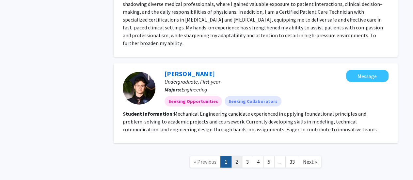 Image resolution: width=413 pixels, height=180 pixels. I want to click on nav: Page navigation, so click(255, 162).